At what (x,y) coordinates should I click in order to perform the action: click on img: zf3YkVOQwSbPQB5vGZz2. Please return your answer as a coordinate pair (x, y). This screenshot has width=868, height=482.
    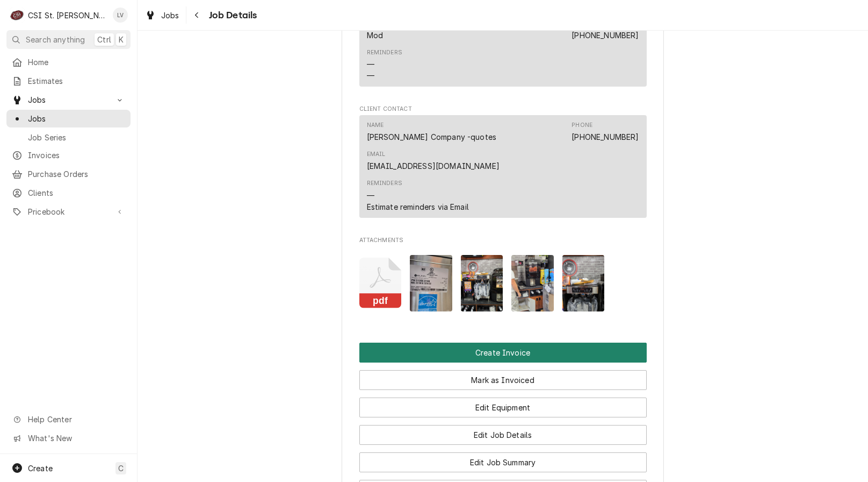
    Looking at the image, I should click on (532, 283).